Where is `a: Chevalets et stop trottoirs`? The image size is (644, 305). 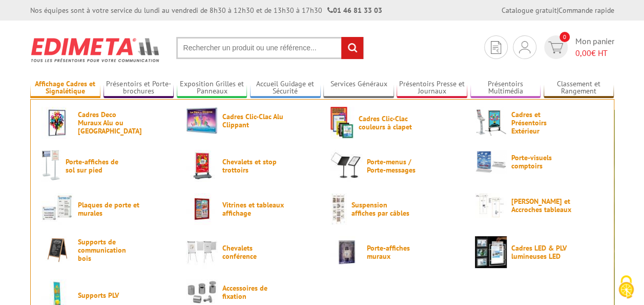 a: Chevalets et stop trottoirs is located at coordinates (250, 166).